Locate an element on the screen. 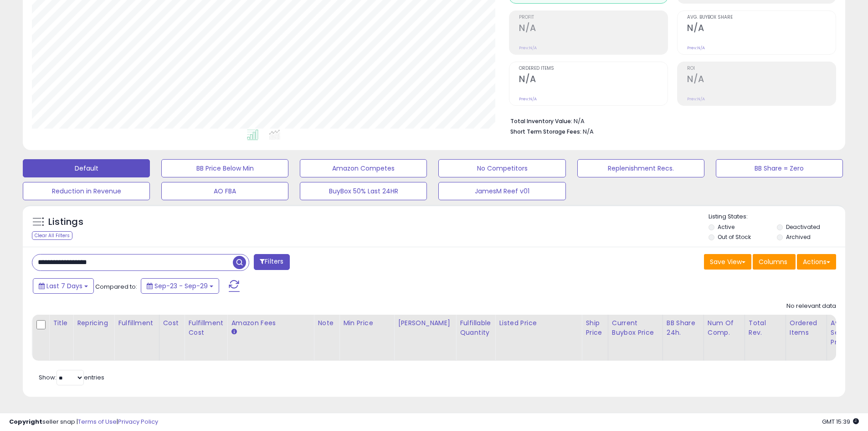  div: Num of Comp. is located at coordinates (724, 328).